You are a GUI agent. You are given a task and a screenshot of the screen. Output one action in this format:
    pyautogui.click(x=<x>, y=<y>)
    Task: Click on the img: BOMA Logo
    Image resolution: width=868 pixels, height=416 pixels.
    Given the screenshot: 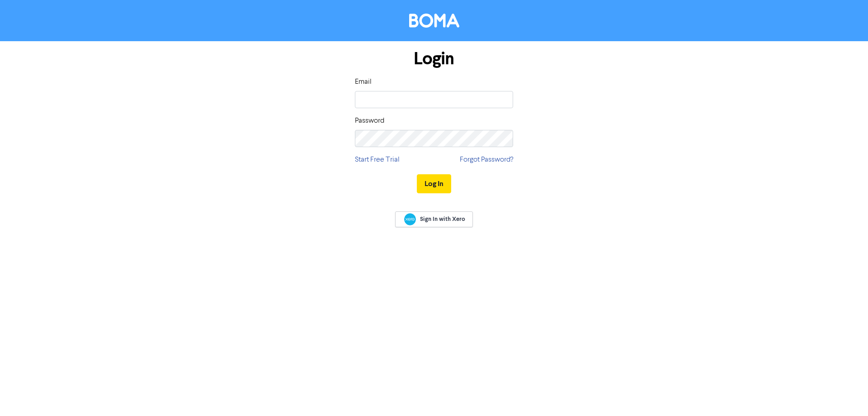 What is the action you would take?
    pyautogui.click(x=434, y=21)
    